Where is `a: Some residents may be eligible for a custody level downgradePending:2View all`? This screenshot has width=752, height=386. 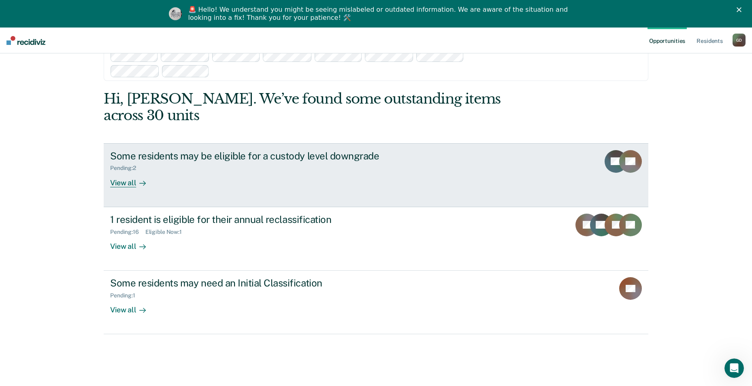 a: Some residents may be eligible for a custody level downgradePending:2View all is located at coordinates (376, 175).